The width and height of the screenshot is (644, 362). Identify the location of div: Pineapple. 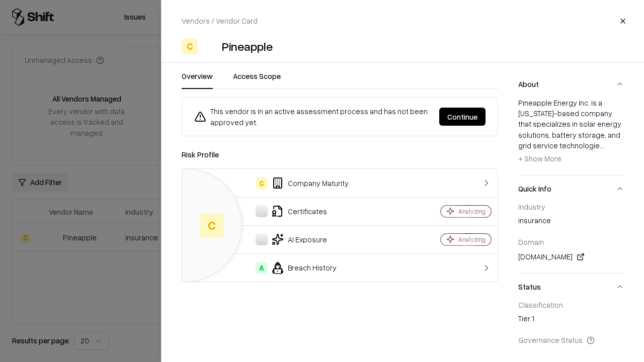
(247, 47).